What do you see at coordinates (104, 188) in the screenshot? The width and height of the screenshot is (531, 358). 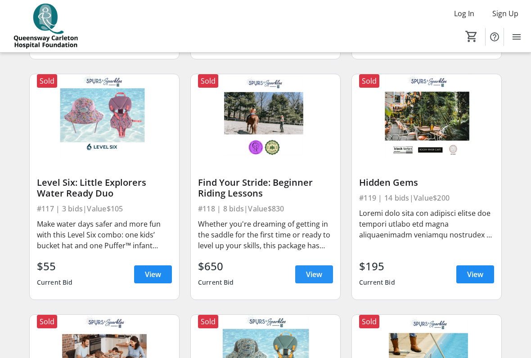 I see `div: Level Six: Little Explorers Water Ready Duo` at bounding box center [104, 188].